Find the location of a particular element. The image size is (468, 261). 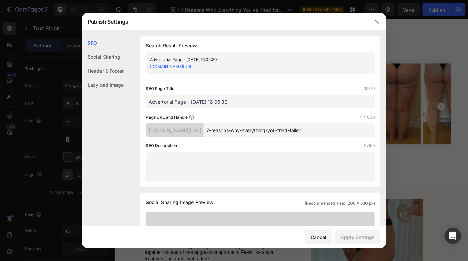

div: Lazyload Image is located at coordinates (103, 85).